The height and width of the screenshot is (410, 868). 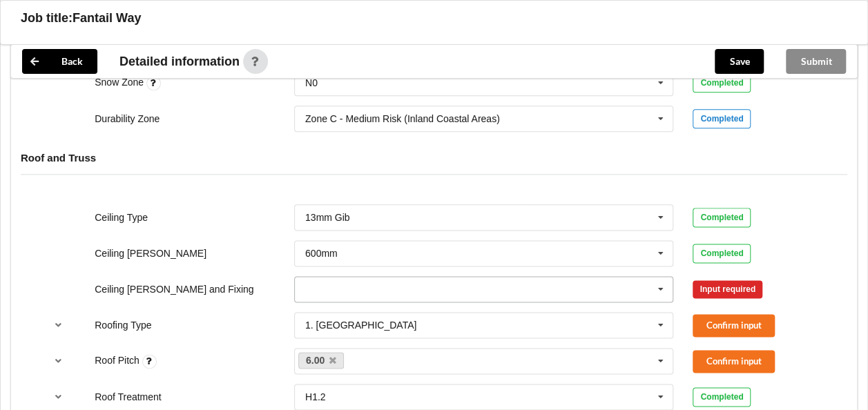 What do you see at coordinates (316, 397) in the screenshot?
I see `div: H1.2` at bounding box center [316, 397].